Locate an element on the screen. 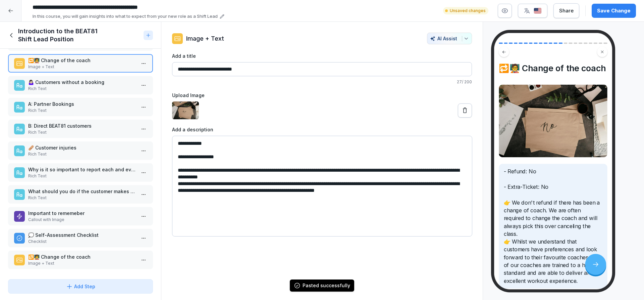 The height and width of the screenshot is (300, 644). p: In this course, you will gain insights into what to expect from your new role as a Shift Lead is located at coordinates (125, 17).